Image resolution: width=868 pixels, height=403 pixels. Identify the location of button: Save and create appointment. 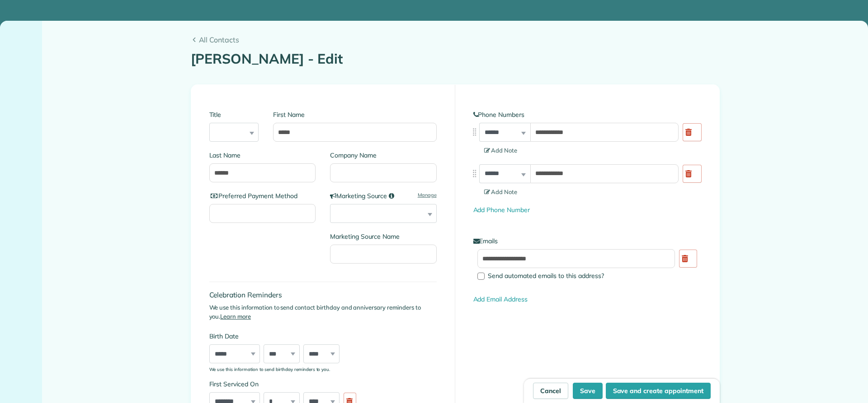
(658, 391).